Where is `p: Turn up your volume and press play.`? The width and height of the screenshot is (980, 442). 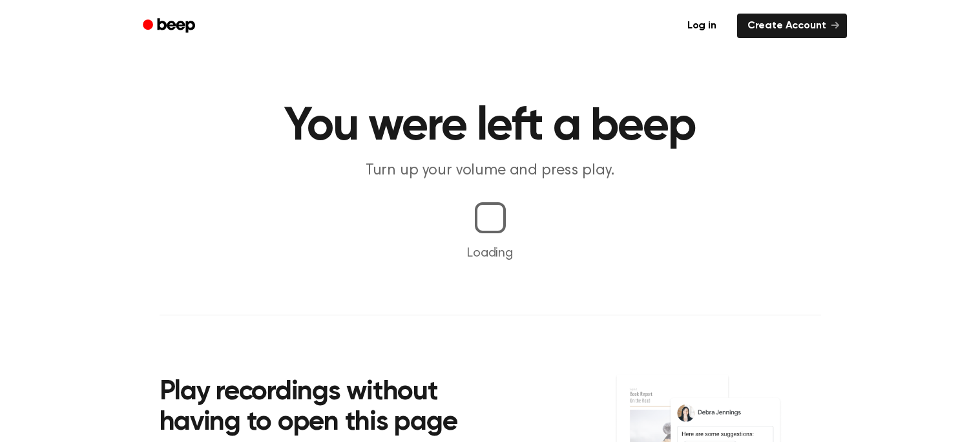 p: Turn up your volume and press play. is located at coordinates (490, 170).